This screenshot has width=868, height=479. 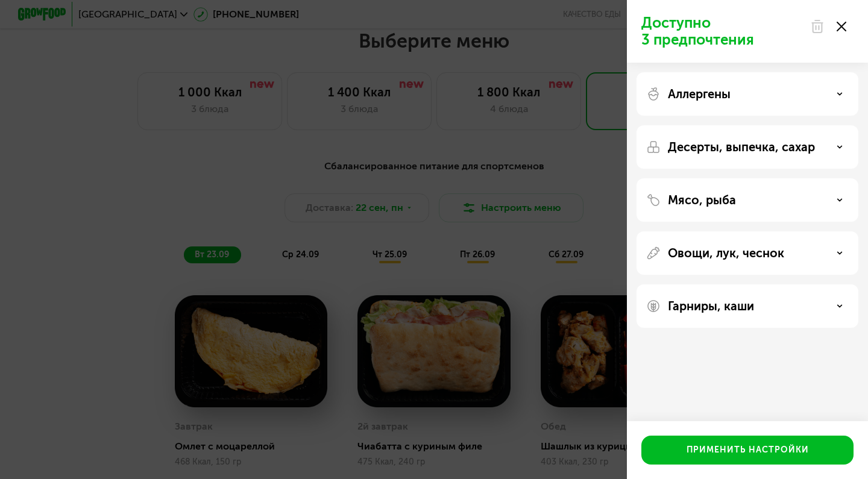 I want to click on div: Применить настройки, so click(x=747, y=451).